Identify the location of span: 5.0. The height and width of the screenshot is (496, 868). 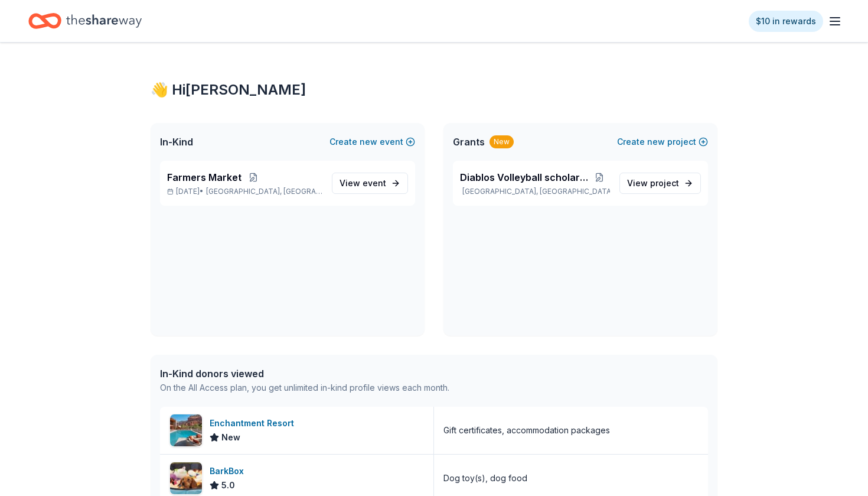
(228, 486).